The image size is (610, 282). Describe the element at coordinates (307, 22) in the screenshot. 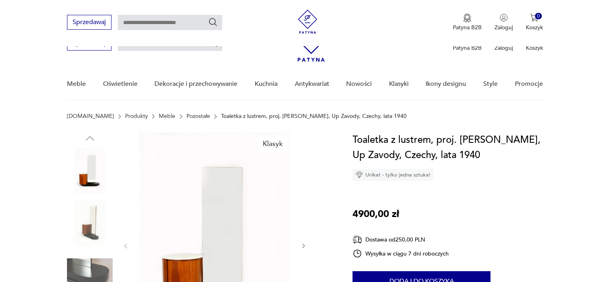

I see `img: Patyna - sklep z meblami i dekoracjami vintage` at that location.